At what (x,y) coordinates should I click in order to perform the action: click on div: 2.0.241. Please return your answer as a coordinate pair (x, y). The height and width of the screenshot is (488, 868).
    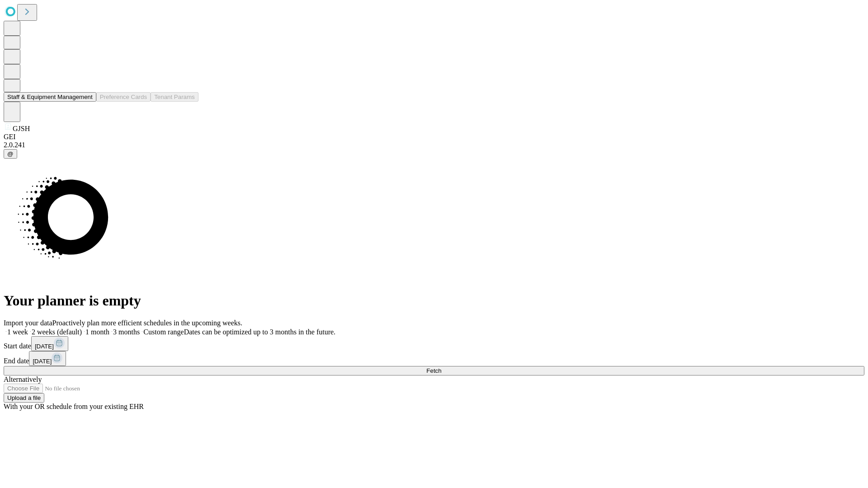
    Looking at the image, I should click on (434, 145).